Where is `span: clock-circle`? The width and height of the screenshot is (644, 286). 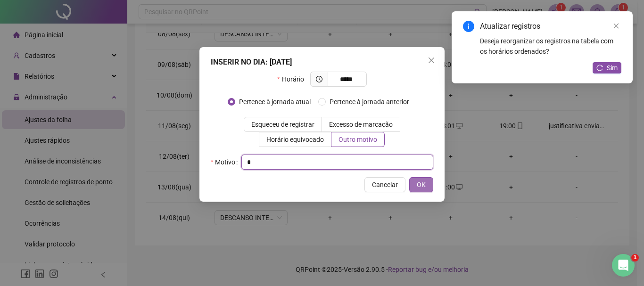 span: clock-circle is located at coordinates (319, 79).